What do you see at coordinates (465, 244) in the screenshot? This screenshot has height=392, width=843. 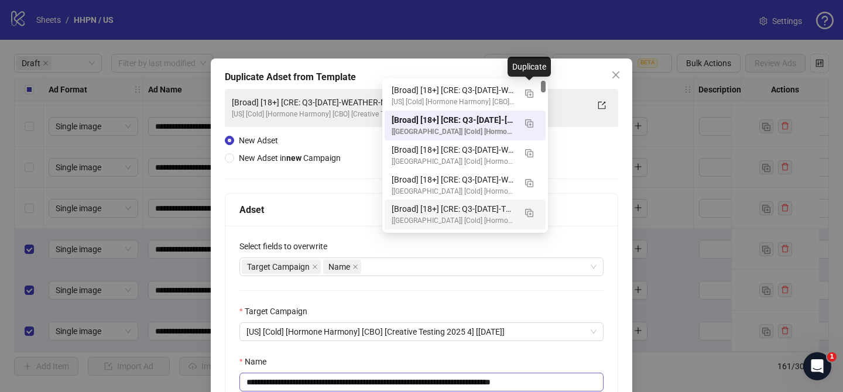 I see `div: [Broad] [18+] [CRE: Q3-09-SEP-2025-To-The-Nutritionist-WeightLoss-UGC-HHPN][18 Sep 2025]` at bounding box center [465, 244].